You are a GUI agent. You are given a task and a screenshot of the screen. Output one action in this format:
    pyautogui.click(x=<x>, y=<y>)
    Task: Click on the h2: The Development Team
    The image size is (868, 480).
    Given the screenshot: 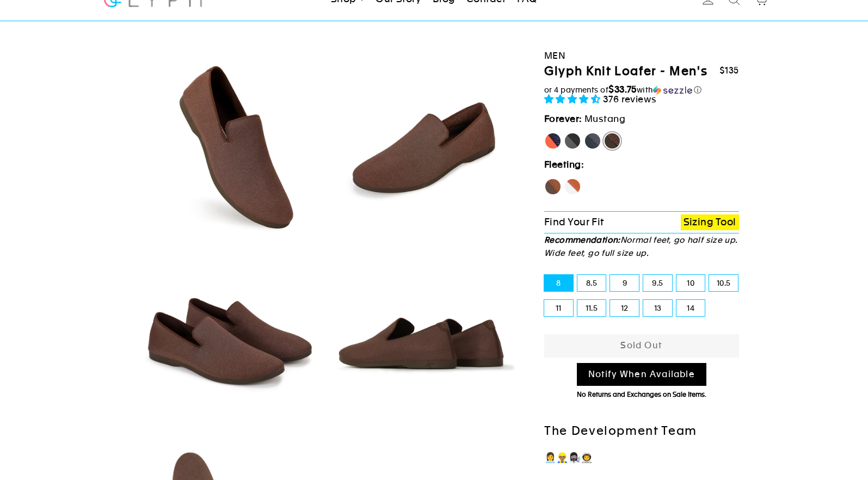 What is the action you would take?
    pyautogui.click(x=642, y=432)
    